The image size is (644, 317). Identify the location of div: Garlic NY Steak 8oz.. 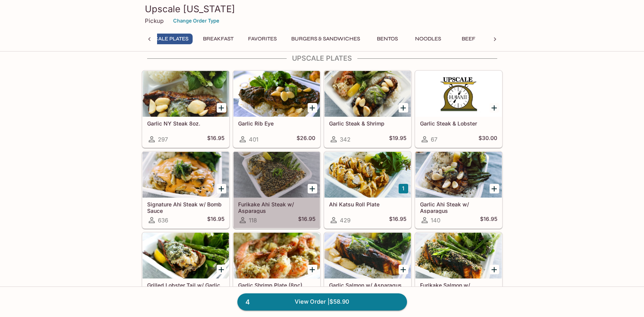
(186, 94).